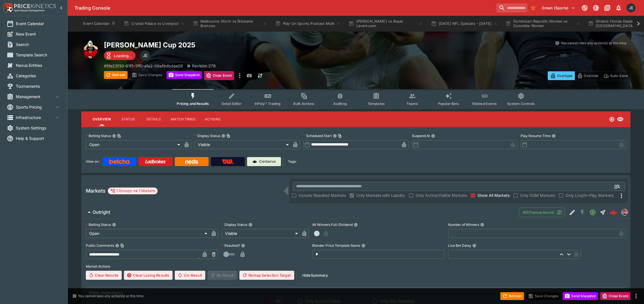 The width and height of the screenshot is (644, 304). I want to click on img: Sportsbook Management, so click(29, 11).